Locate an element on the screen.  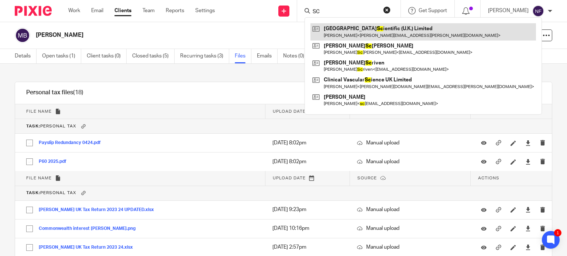
a: Email is located at coordinates (97, 11).